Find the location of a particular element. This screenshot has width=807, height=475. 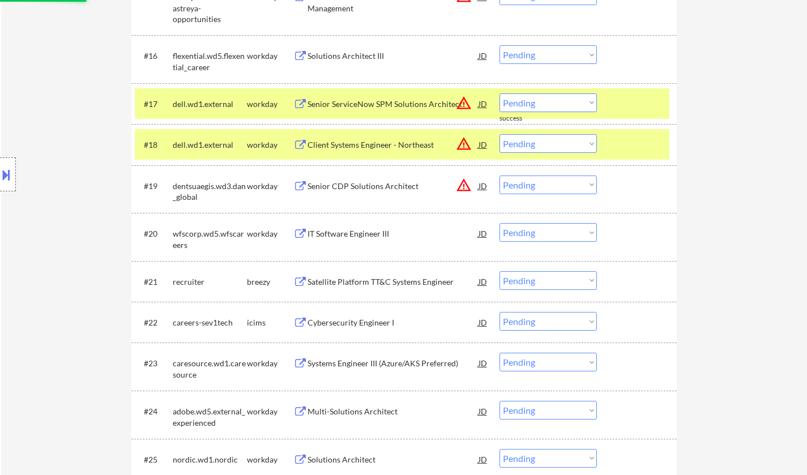

div: nordic.wd1.nordic is located at coordinates (210, 460).